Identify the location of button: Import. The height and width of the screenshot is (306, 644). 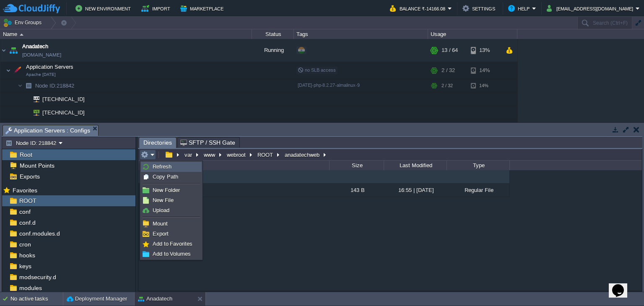
(157, 8).